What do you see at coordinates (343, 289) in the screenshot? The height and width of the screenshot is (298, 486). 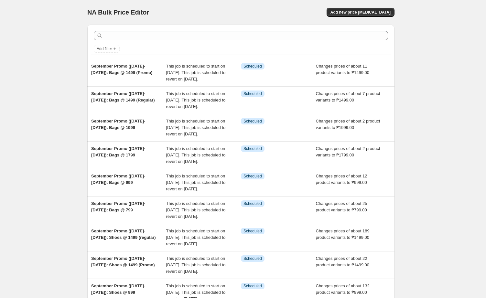 I see `span: Changes prices of about 132 product variants to ₱999.00` at bounding box center [343, 289].